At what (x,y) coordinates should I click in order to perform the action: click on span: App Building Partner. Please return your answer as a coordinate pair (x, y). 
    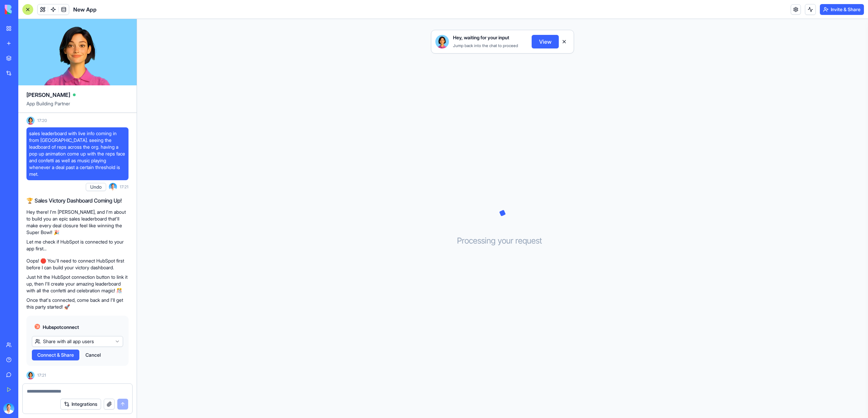
    Looking at the image, I should click on (77, 107).